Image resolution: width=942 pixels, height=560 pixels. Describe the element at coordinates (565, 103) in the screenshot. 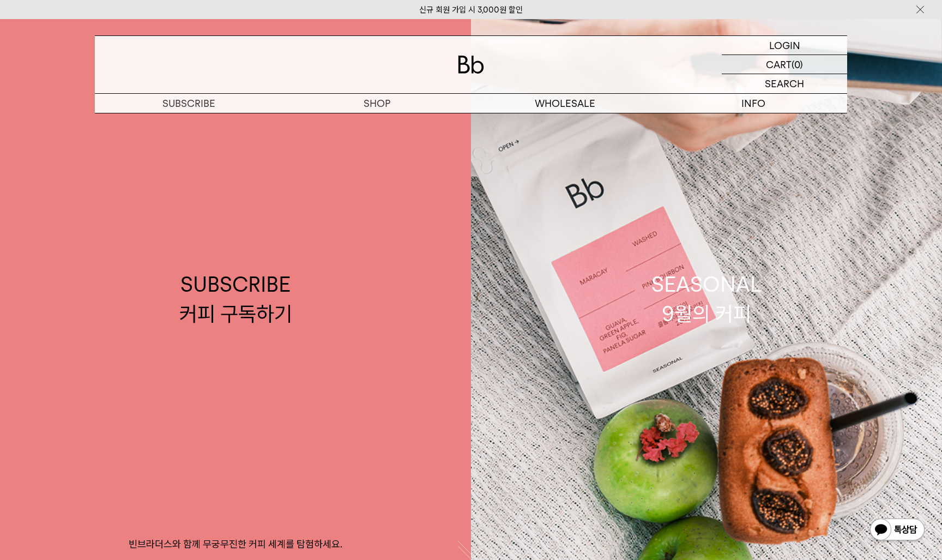

I see `p: WHOLESALE` at that location.